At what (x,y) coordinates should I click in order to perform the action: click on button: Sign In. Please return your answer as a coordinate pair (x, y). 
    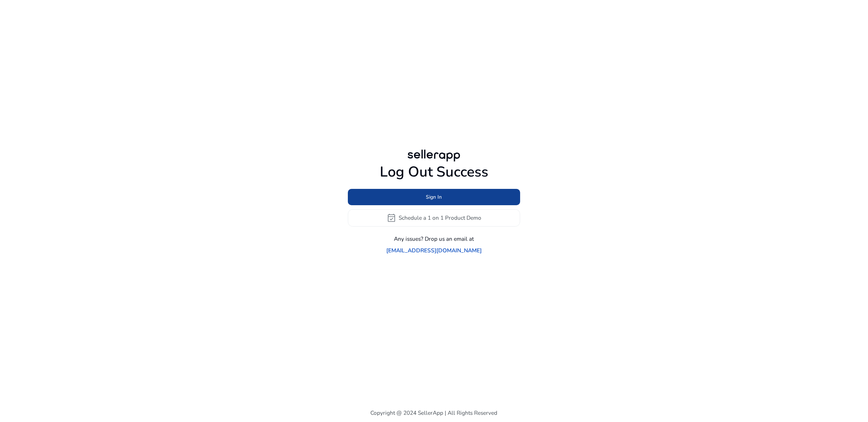
    Looking at the image, I should click on (434, 197).